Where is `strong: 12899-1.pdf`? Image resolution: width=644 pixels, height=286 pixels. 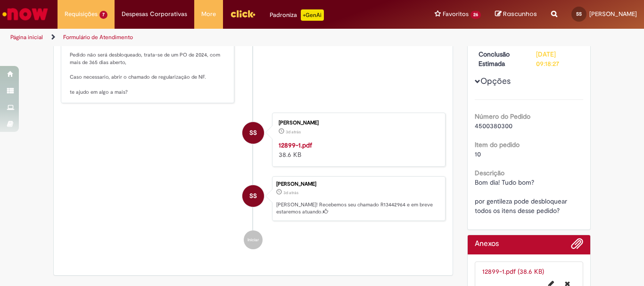 strong: 12899-1.pdf is located at coordinates (295, 145).